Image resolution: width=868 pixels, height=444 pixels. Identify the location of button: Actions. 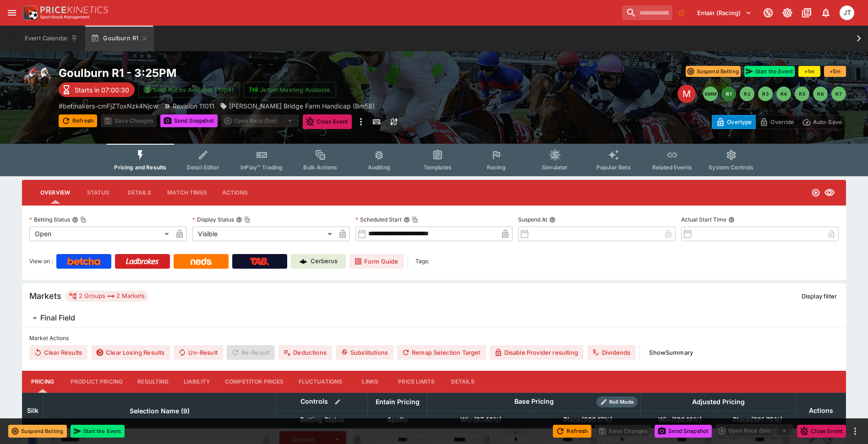
(235, 193).